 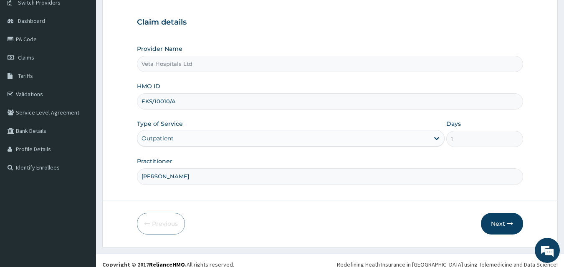 What do you see at coordinates (161, 224) in the screenshot?
I see `button: Previous` at bounding box center [161, 224].